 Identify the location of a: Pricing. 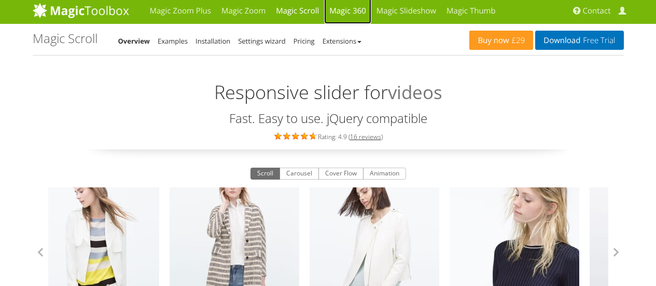
(304, 41).